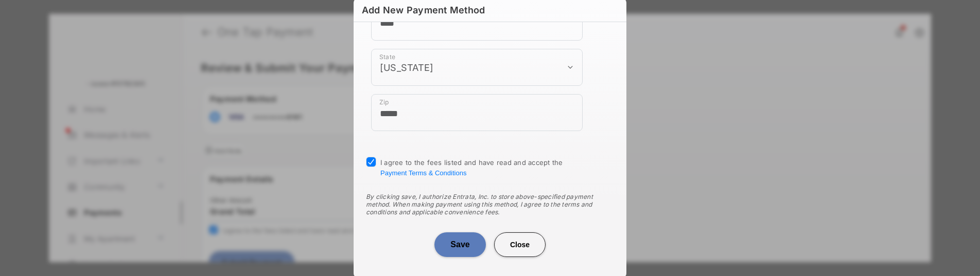 The image size is (980, 276). I want to click on span: I agree to the fees listed and have read and accept the, so click(471, 167).